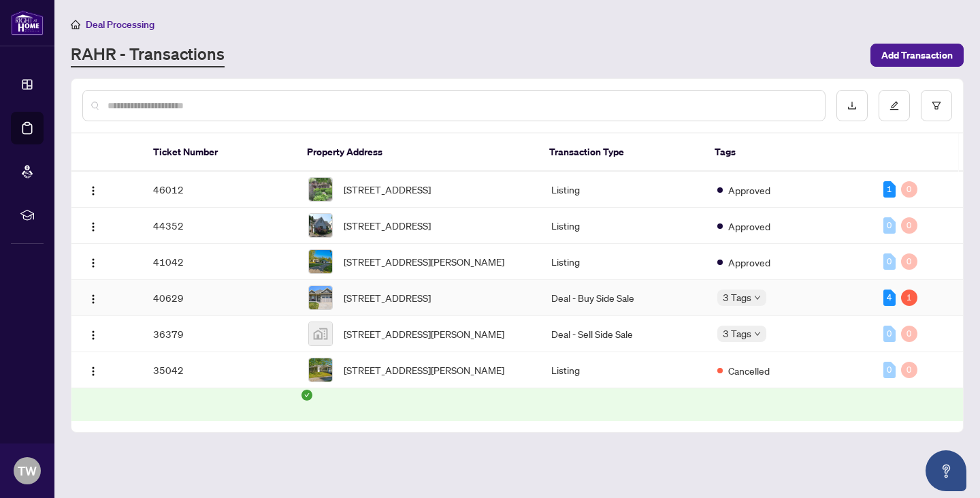 Image resolution: width=980 pixels, height=498 pixels. Describe the element at coordinates (917, 55) in the screenshot. I see `button: Add Transaction` at that location.